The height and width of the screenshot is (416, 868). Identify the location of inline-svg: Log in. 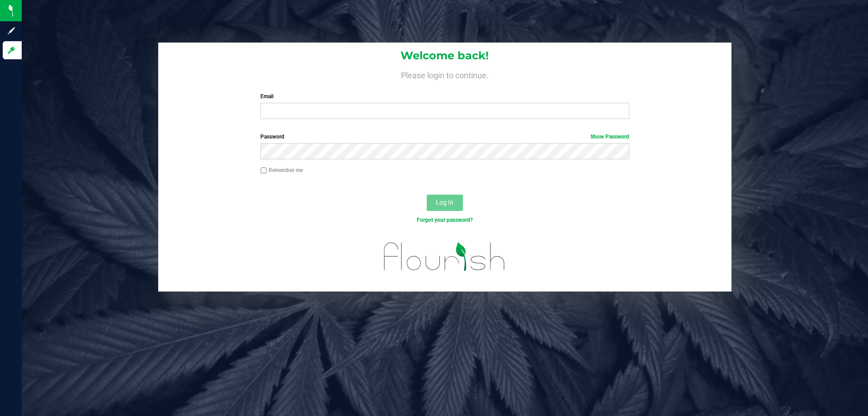
(11, 50).